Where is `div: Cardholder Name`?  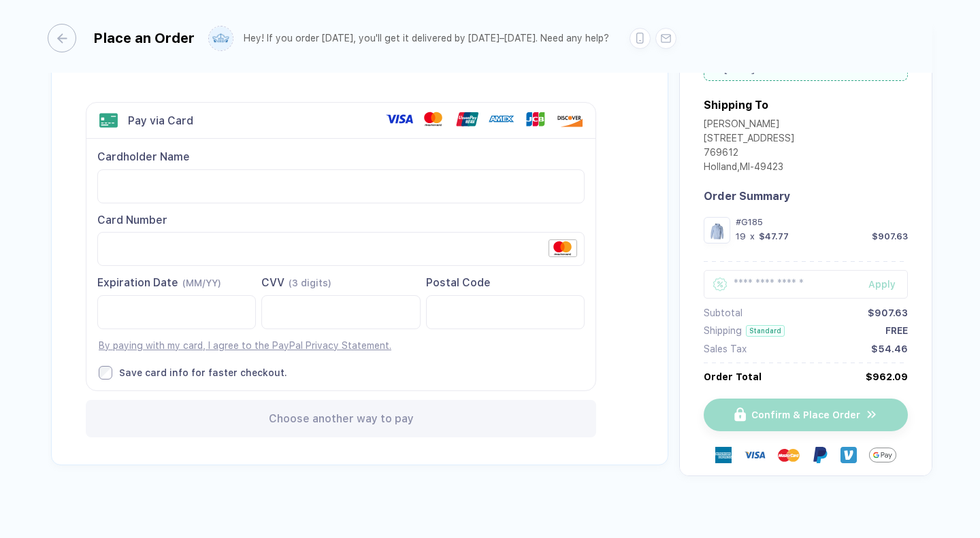
div: Cardholder Name is located at coordinates (341, 158).